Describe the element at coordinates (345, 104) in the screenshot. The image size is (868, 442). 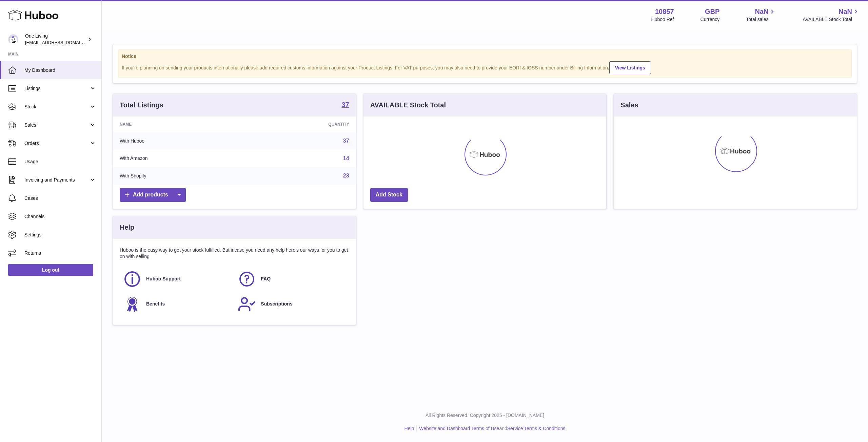
I see `strong: 37` at that location.